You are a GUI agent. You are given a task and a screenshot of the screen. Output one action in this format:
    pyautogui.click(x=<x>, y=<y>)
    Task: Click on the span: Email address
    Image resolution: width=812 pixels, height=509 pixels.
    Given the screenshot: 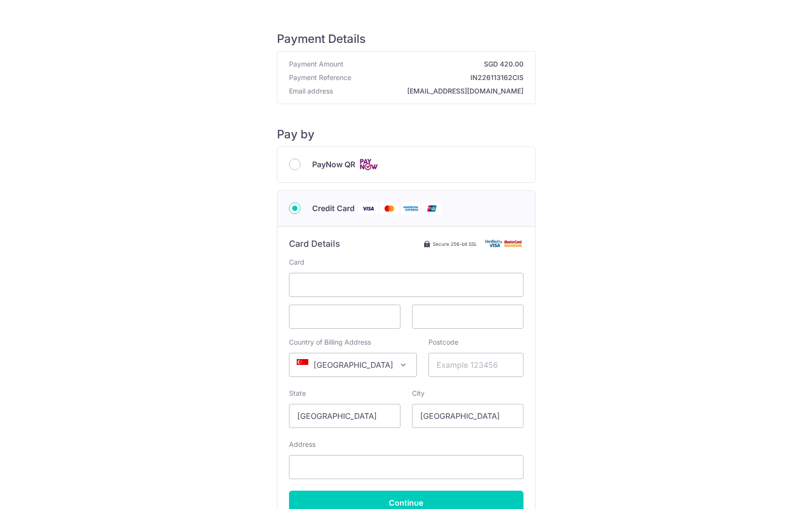 What is the action you would take?
    pyautogui.click(x=311, y=91)
    